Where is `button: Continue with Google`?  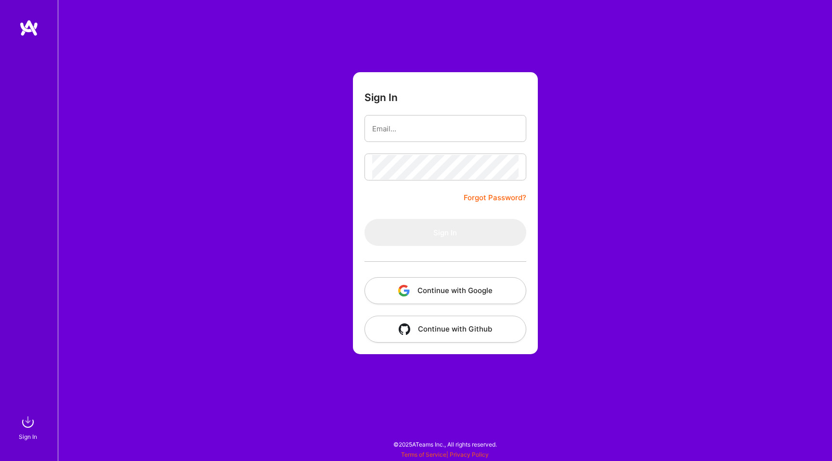
button: Continue with Google is located at coordinates (446, 291).